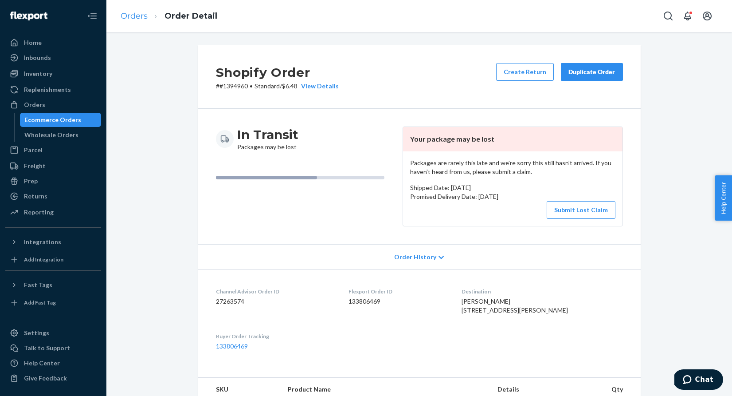  Describe the element at coordinates (61, 120) in the screenshot. I see `a: Ecommerce Orders` at that location.